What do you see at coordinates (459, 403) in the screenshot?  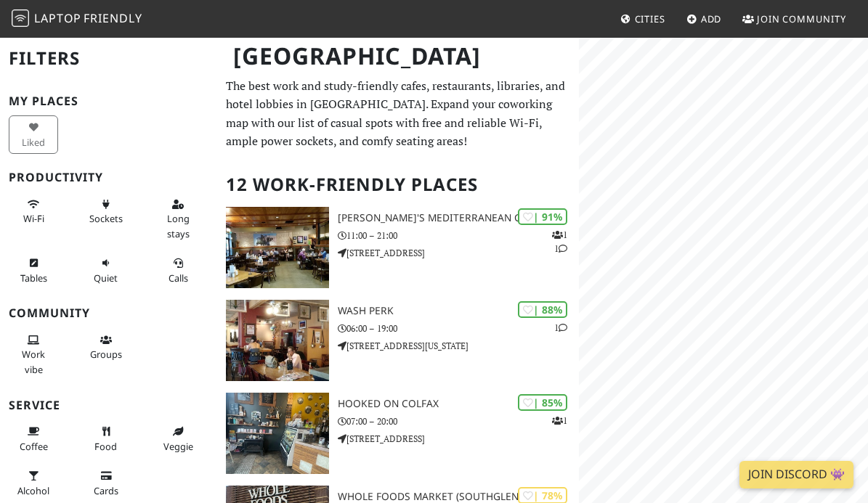 I see `h3: Hooked on Colfax` at bounding box center [459, 403].